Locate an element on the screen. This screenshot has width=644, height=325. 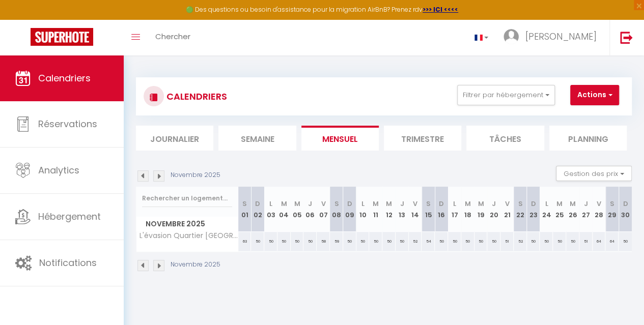
h3: CALENDRIERS is located at coordinates (196, 97).